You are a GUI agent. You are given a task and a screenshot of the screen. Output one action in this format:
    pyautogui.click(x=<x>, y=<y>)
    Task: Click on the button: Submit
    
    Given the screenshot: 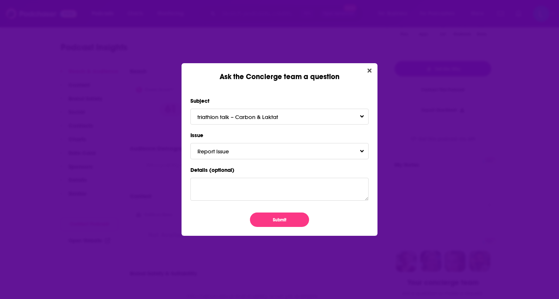 What is the action you would take?
    pyautogui.click(x=279, y=219)
    